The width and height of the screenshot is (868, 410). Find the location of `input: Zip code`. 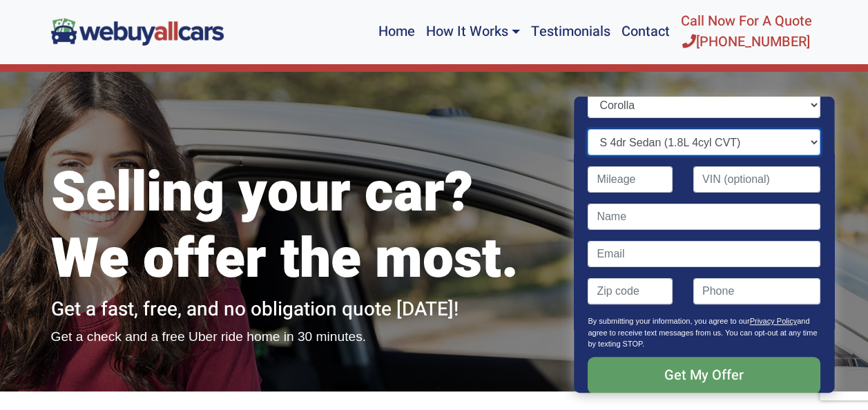

input: Zip code is located at coordinates (630, 291).